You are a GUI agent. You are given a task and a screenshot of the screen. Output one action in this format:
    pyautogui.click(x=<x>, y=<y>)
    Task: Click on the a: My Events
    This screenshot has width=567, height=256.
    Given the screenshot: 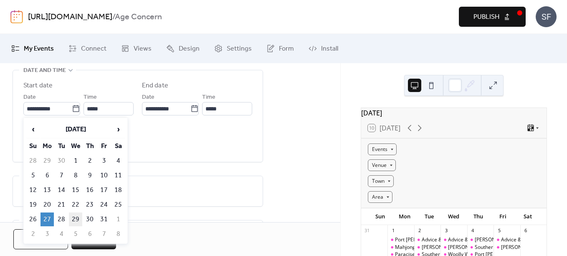 What is the action you would take?
    pyautogui.click(x=33, y=48)
    